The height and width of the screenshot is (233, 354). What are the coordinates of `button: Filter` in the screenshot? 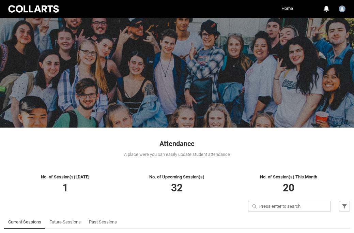 It's located at (345, 206).